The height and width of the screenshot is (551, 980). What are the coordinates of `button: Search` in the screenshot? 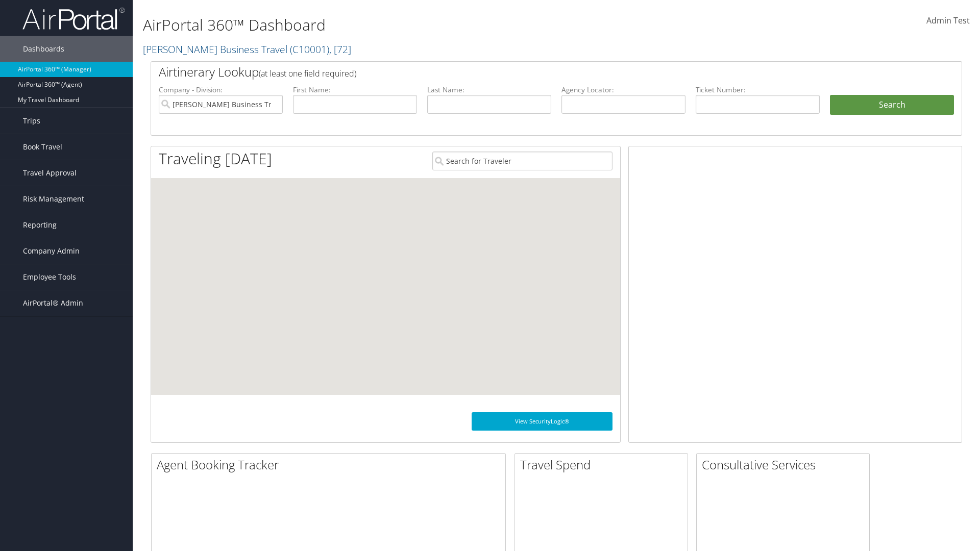 It's located at (891, 105).